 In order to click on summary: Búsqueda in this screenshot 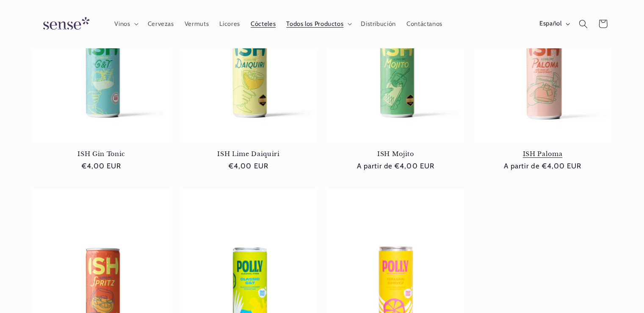, I will do `click(583, 24)`.